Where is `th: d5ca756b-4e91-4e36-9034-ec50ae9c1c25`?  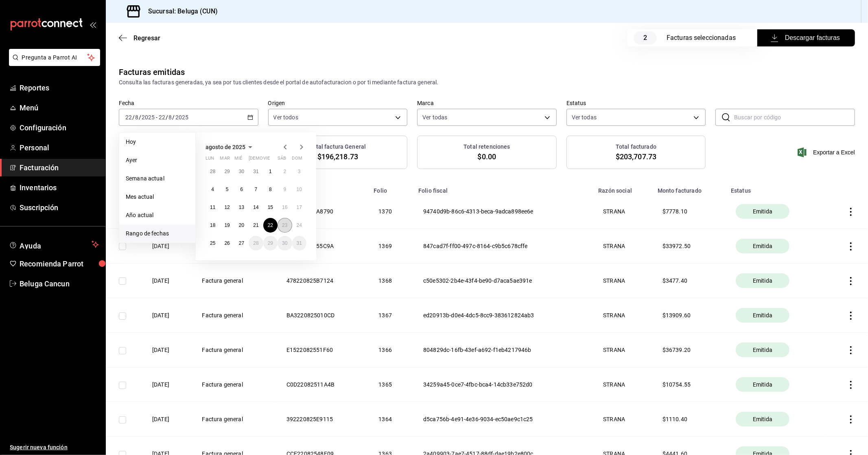
th: d5ca756b-4e91-4e36-9034-ec50ae9c1c25 is located at coordinates (504, 419).